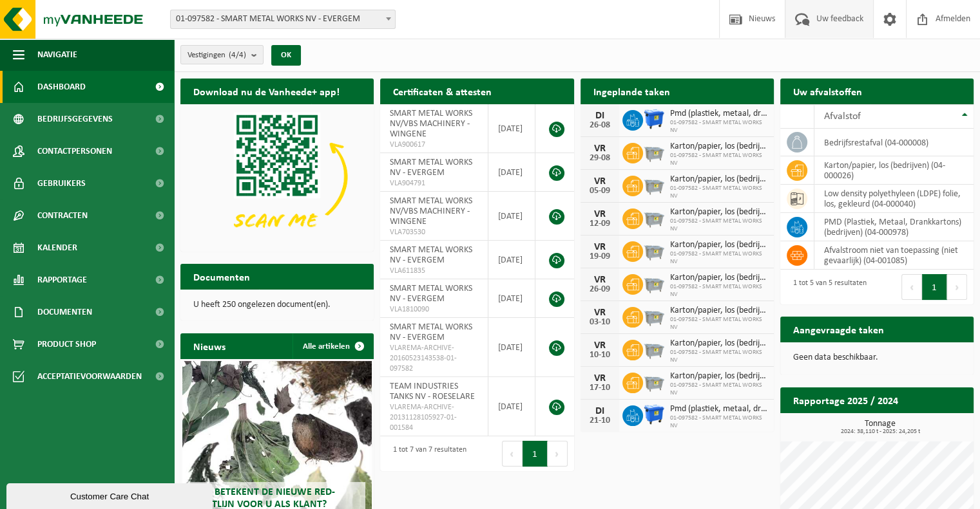  I want to click on span: Kalender, so click(57, 248).